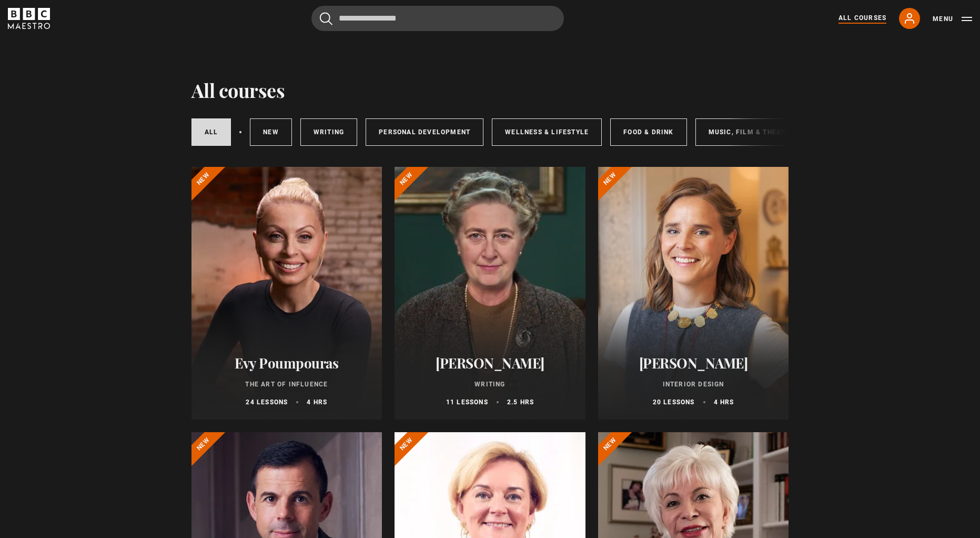 The height and width of the screenshot is (538, 980). What do you see at coordinates (267, 403) in the screenshot?
I see `p: 24 lessons` at bounding box center [267, 403].